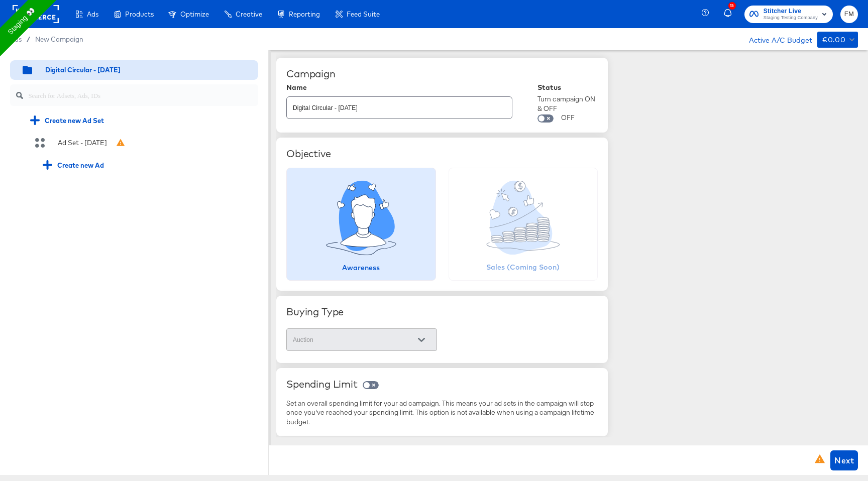  Describe the element at coordinates (790, 18) in the screenshot. I see `span: Staging Testing Company` at that location.